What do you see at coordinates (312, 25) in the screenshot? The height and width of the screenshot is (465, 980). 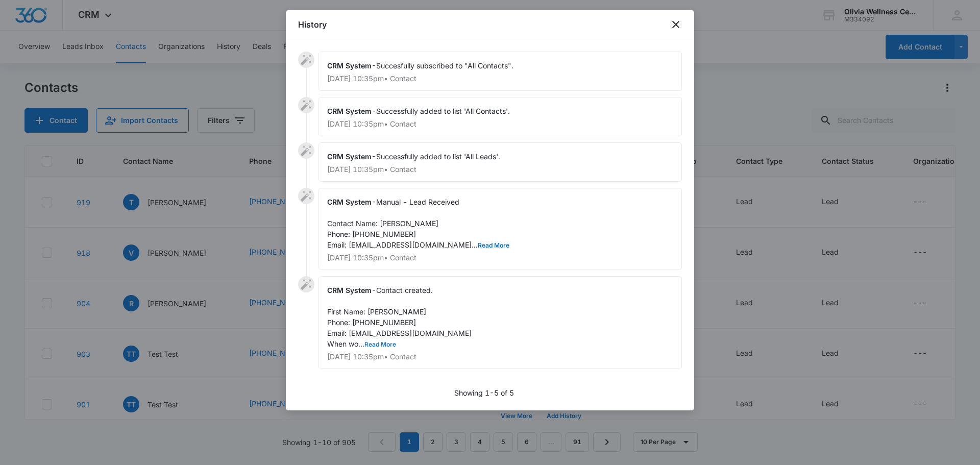 I see `h1: History` at bounding box center [312, 25].